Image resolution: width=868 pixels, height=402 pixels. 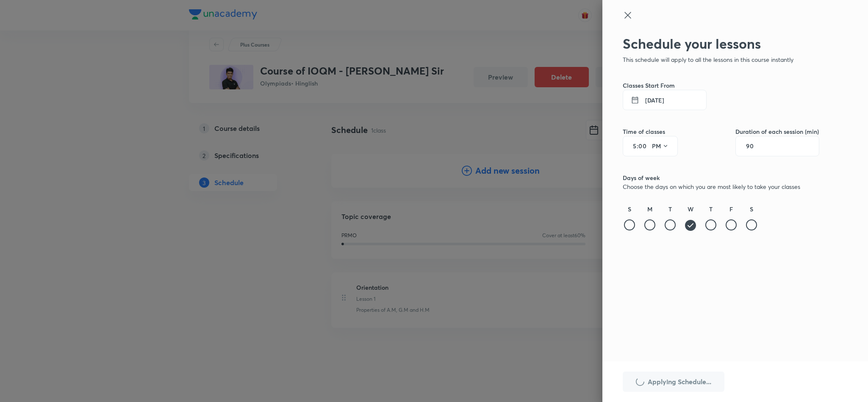 What do you see at coordinates (691, 209) in the screenshot?
I see `h6: W` at bounding box center [691, 209].